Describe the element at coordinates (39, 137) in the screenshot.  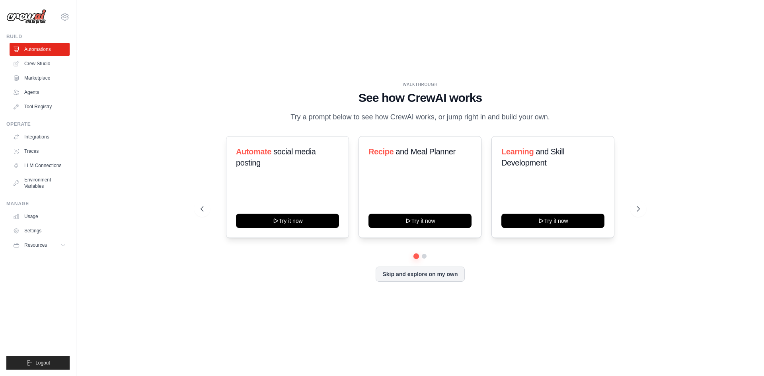
I see `a: Integrations` at that location.